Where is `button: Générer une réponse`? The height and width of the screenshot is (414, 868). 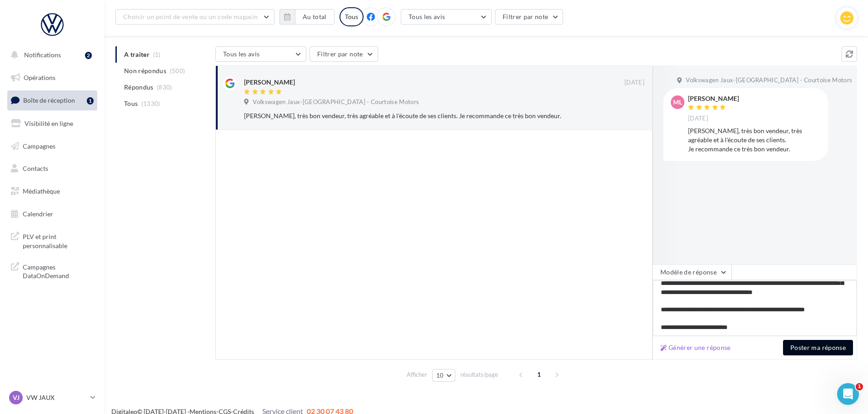 button: Générer une réponse is located at coordinates (695, 347).